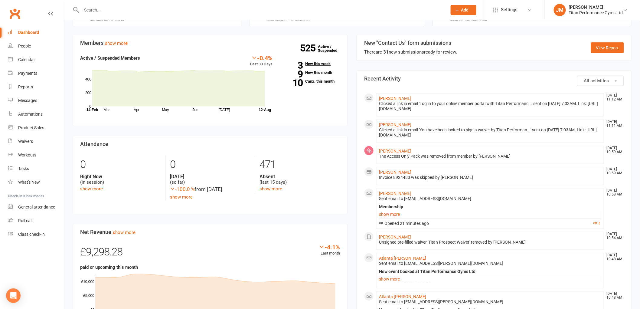  Describe the element at coordinates (210, 254) in the screenshot. I see `div: £9,298.28` at that location.